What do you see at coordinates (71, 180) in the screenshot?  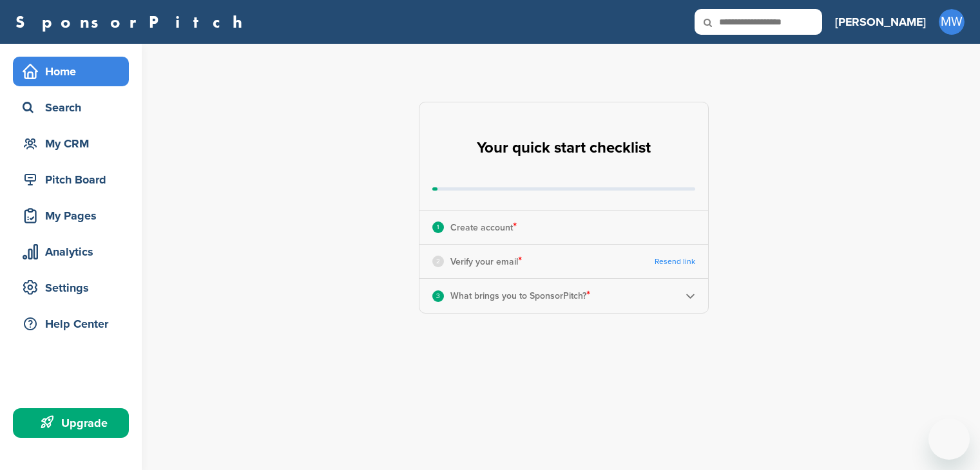 I see `a: Pitch Board` at bounding box center [71, 180].